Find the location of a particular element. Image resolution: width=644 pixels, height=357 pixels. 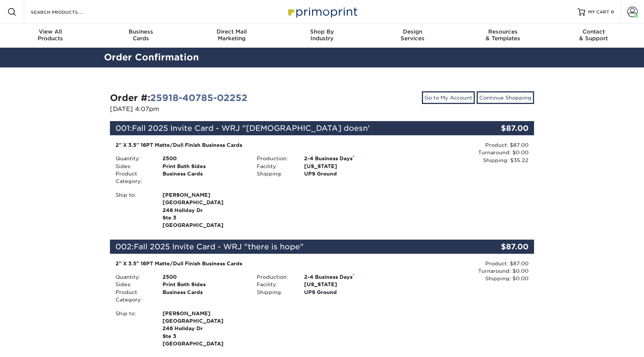

span: Fall 2025 Invite Card - WRJ "there is hope" is located at coordinates (219, 247).